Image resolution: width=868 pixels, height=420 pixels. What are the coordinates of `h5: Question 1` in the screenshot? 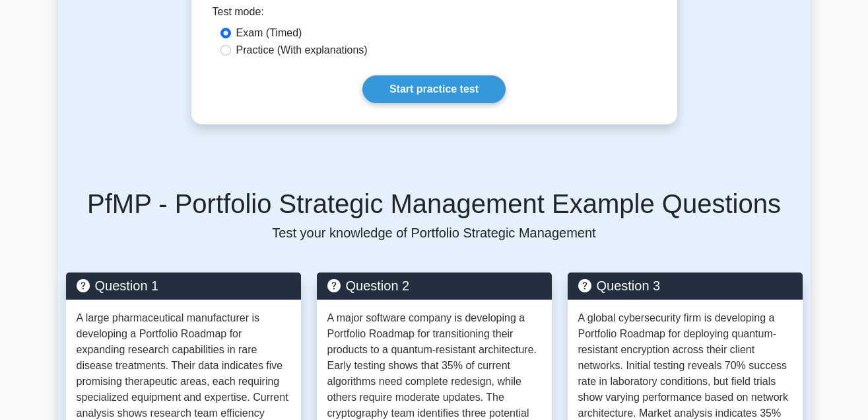 It's located at (183, 285).